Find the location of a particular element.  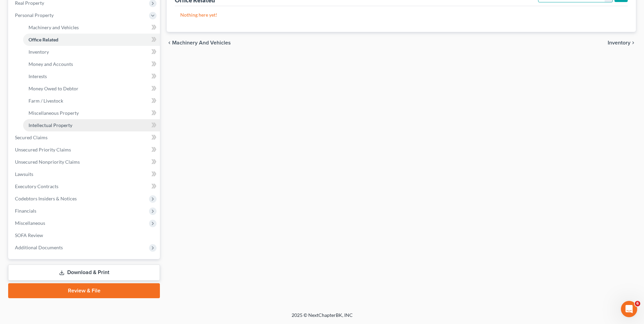

span: Office Related is located at coordinates (43, 40).